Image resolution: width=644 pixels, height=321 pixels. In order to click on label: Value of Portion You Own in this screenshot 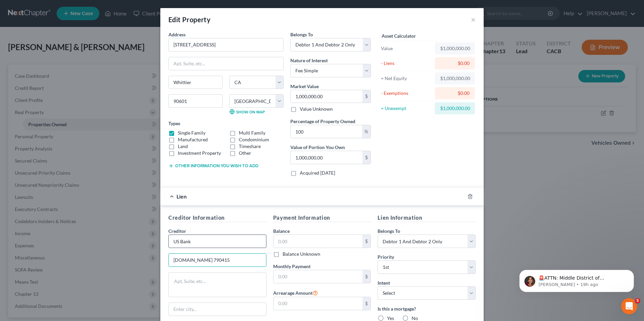, I will do `click(318, 147)`.